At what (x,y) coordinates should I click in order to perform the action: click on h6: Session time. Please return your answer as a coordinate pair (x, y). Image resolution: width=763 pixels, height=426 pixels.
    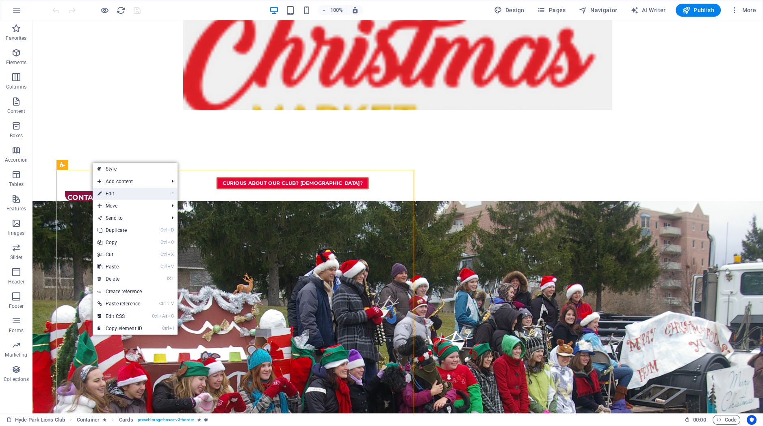
    Looking at the image, I should click on (695, 420).